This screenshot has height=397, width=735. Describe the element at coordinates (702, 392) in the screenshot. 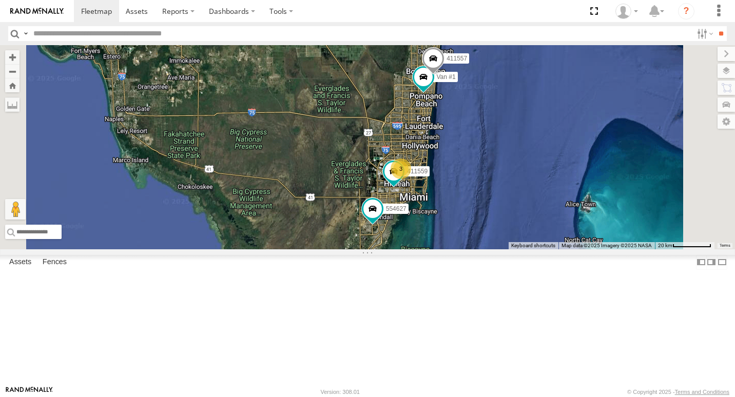

I see `a: Terms and Conditions` at that location.